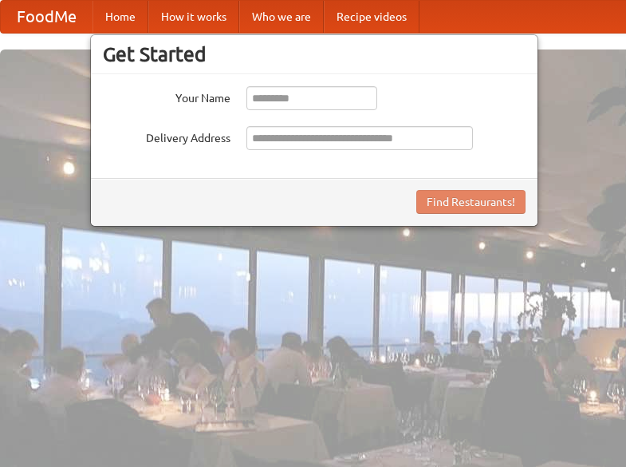 This screenshot has width=626, height=467. I want to click on label: Delivery Address, so click(167, 136).